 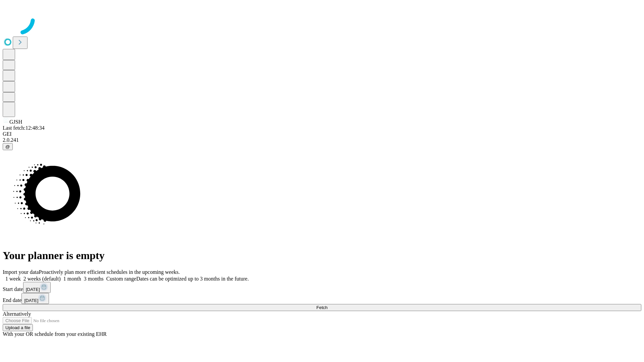 I want to click on span: Last fetch: 12:48:34, so click(x=24, y=128).